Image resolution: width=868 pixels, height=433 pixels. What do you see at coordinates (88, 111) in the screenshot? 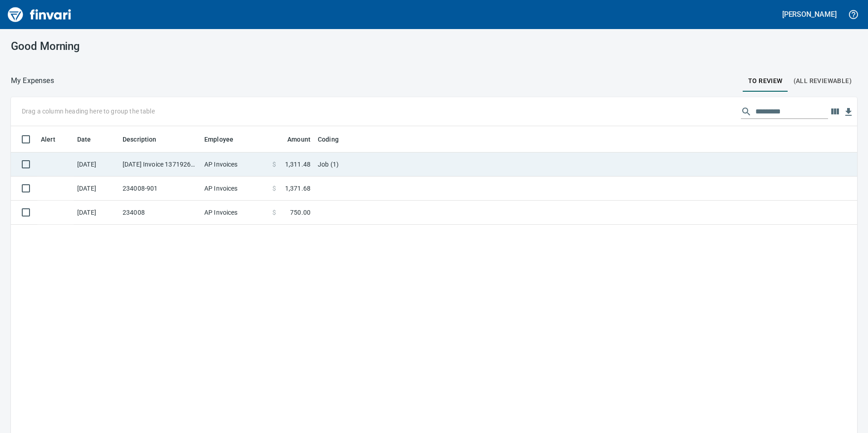
I see `p: Drag a column heading here to group the table` at bounding box center [88, 111].